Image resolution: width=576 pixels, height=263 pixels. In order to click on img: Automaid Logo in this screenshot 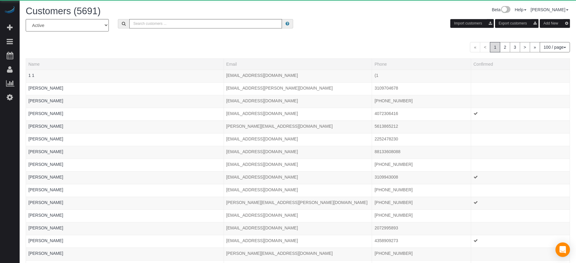, I will do `click(10, 10)`.